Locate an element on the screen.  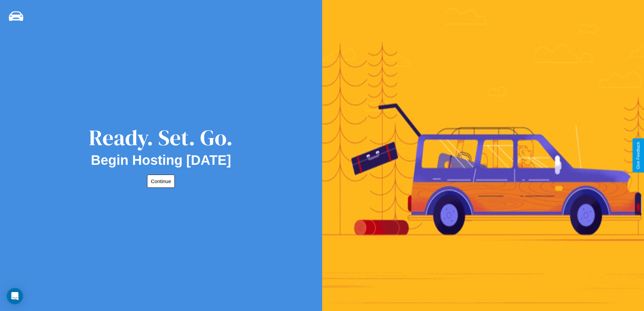
div: Give Feedback is located at coordinates (639, 155).